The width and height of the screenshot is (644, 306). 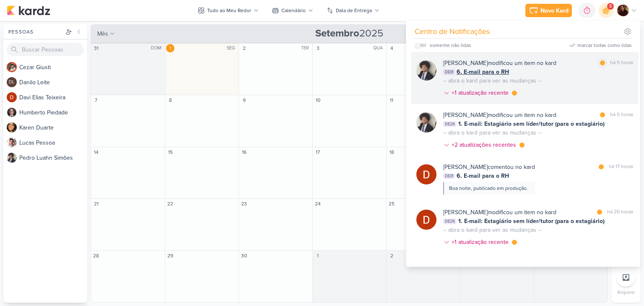 I want to click on div: K a r e n D u a r t e, so click(x=53, y=128).